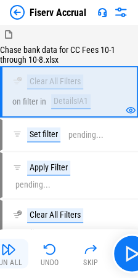 Image resolution: width=138 pixels, height=278 pixels. What do you see at coordinates (50, 262) in the screenshot?
I see `div: Undo` at bounding box center [50, 262].